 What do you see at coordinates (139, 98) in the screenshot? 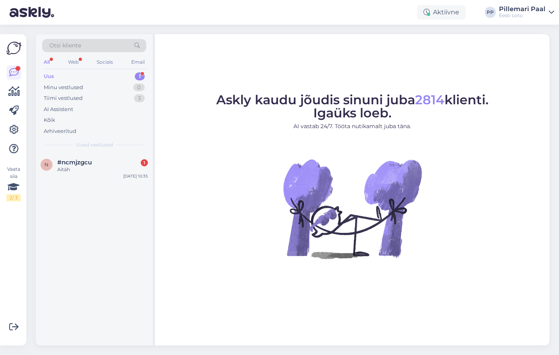
I see `div: 3` at bounding box center [139, 98].